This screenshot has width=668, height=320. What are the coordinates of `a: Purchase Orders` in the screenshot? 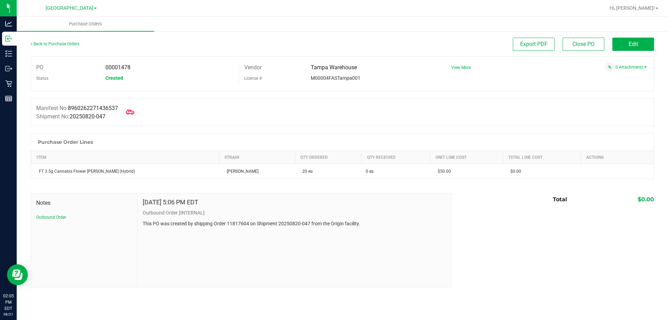 It's located at (85, 24).